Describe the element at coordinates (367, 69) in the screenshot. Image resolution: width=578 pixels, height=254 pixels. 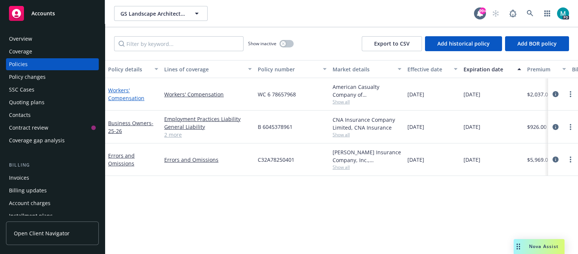
I see `button: Market details` at that location.